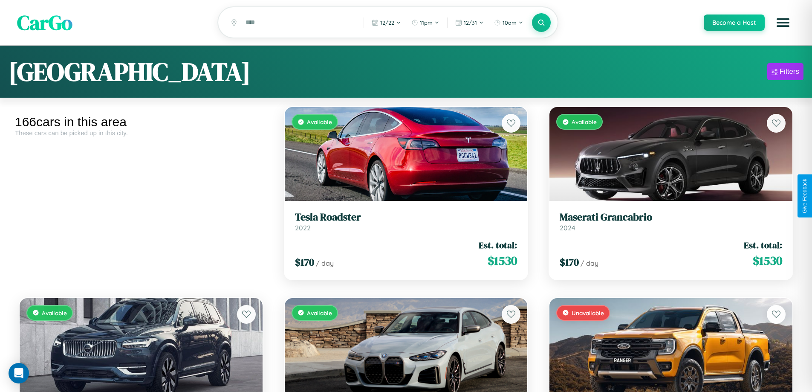 The image size is (812, 392). What do you see at coordinates (671, 221) in the screenshot?
I see `a: Maserati Grancabrio2024` at bounding box center [671, 221].